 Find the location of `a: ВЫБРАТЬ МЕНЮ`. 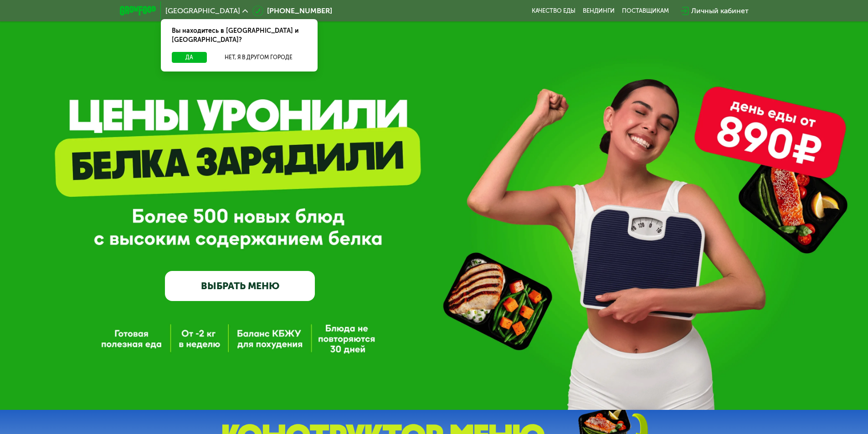

a: ВЫБРАТЬ МЕНЮ is located at coordinates (239, 286).